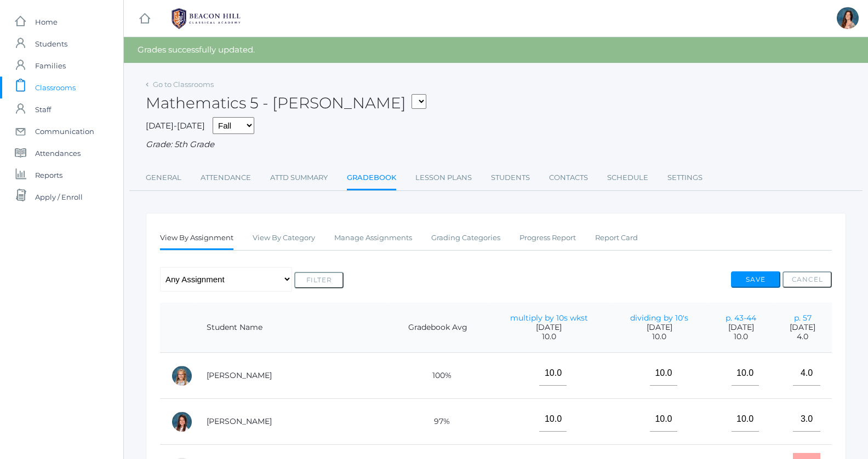 Image resolution: width=868 pixels, height=459 pixels. Describe the element at coordinates (547, 238) in the screenshot. I see `a: Progress Report` at that location.